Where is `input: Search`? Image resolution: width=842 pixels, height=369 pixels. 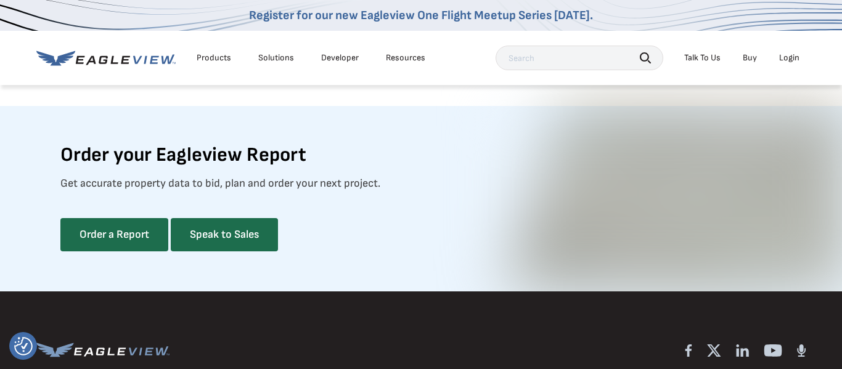
input: Search is located at coordinates (579, 58).